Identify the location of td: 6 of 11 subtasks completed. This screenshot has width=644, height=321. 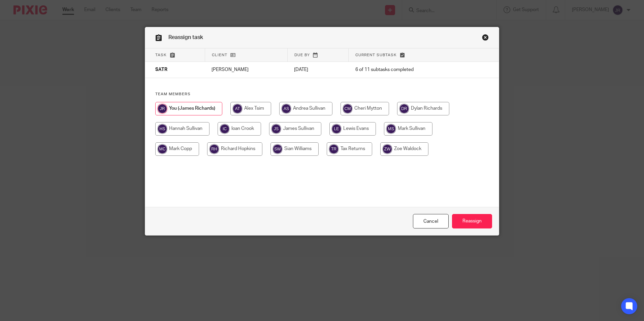
(407, 70).